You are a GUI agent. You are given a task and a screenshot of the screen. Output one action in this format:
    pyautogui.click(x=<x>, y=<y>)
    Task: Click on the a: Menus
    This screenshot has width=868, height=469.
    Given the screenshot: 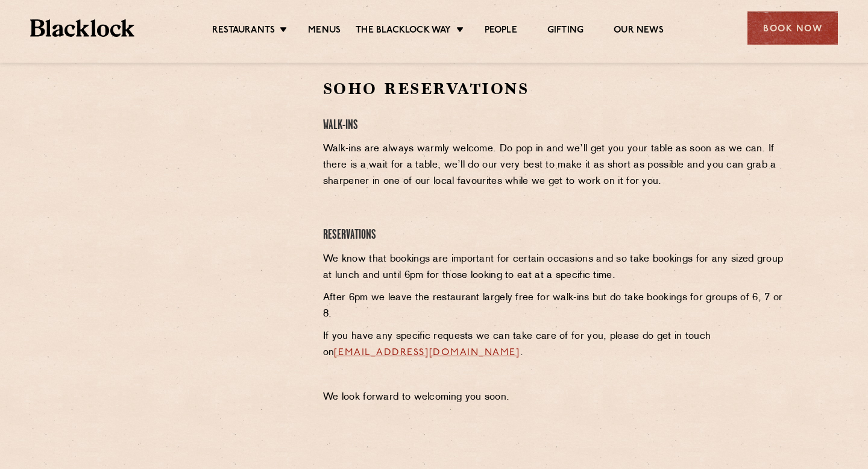 What is the action you would take?
    pyautogui.click(x=324, y=32)
    